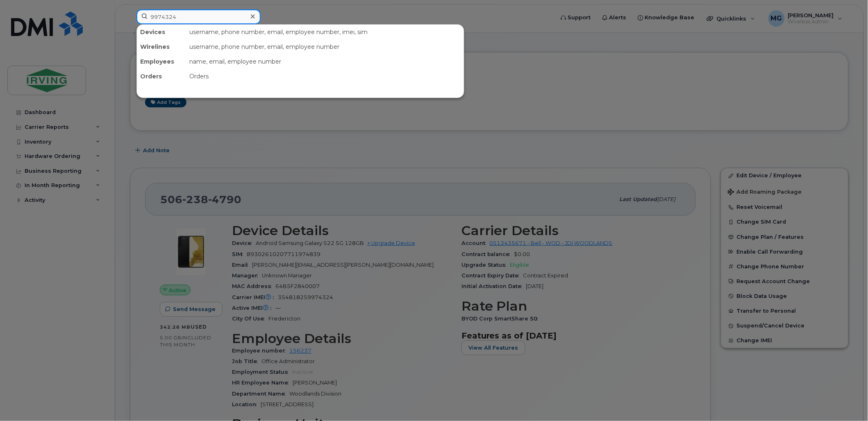  What do you see at coordinates (162, 61) in the screenshot?
I see `div: Employees` at bounding box center [162, 61].